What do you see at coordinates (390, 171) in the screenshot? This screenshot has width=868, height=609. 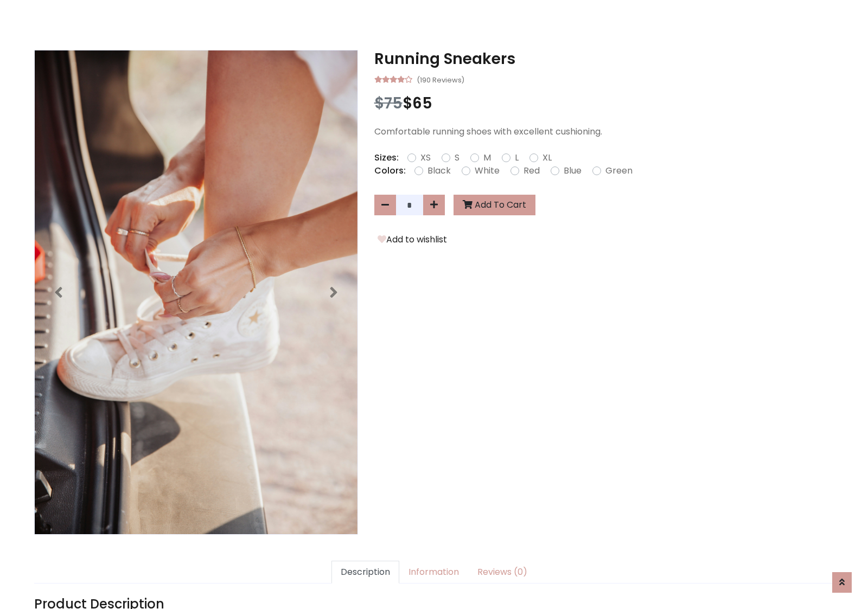 I see `p: Colors:` at bounding box center [390, 171].